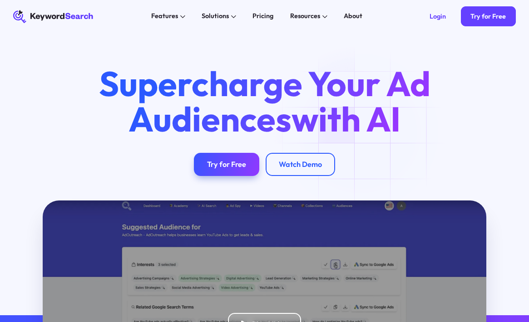 The width and height of the screenshot is (529, 322). What do you see at coordinates (353, 16) in the screenshot?
I see `a: About` at bounding box center [353, 16].